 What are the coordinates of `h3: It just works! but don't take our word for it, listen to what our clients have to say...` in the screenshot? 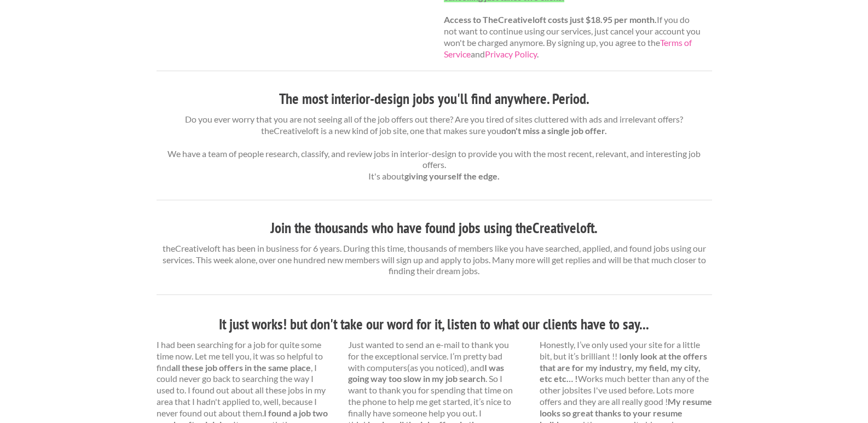 It's located at (434, 325).